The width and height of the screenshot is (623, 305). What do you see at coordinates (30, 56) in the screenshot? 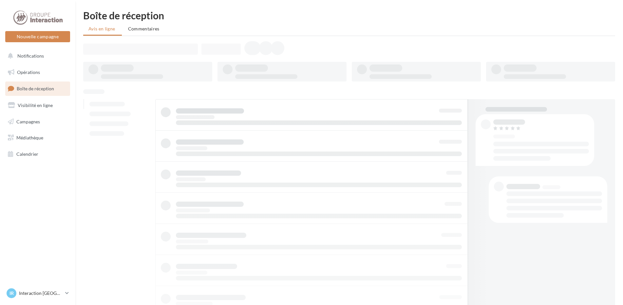
I see `span: Notifications` at bounding box center [30, 56].